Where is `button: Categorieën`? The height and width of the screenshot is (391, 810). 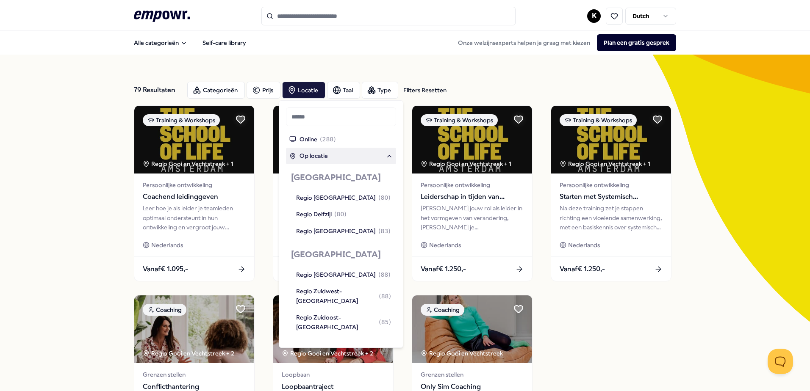
button: Categorieën is located at coordinates (216, 90).